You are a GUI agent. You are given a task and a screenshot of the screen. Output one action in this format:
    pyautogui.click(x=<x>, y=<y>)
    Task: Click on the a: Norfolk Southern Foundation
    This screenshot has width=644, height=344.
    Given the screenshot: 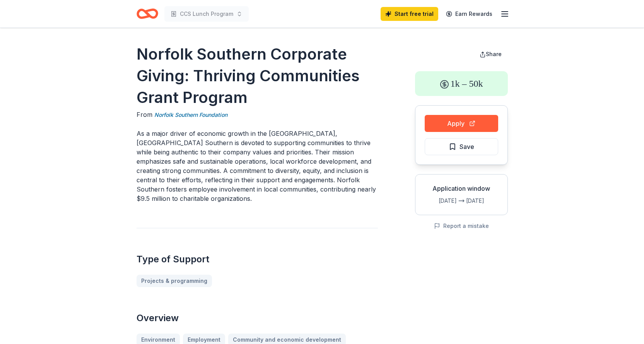 What is the action you would take?
    pyautogui.click(x=191, y=115)
    